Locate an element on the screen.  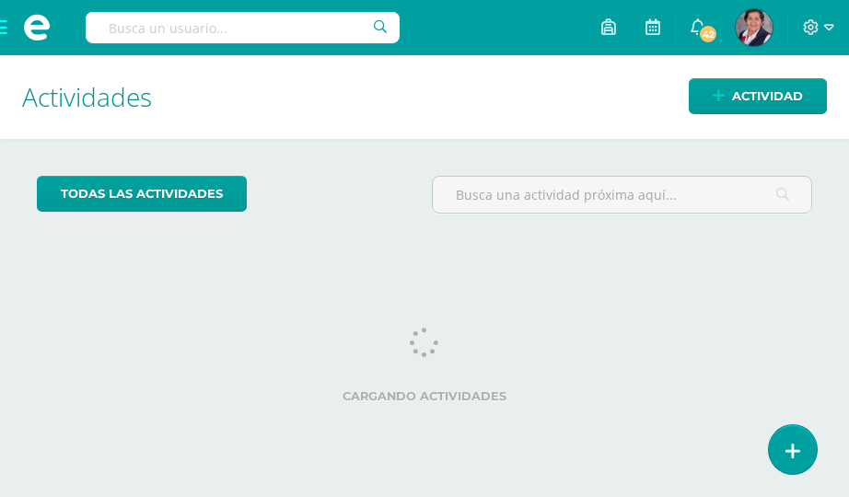
h1: Actividades is located at coordinates (424, 97).